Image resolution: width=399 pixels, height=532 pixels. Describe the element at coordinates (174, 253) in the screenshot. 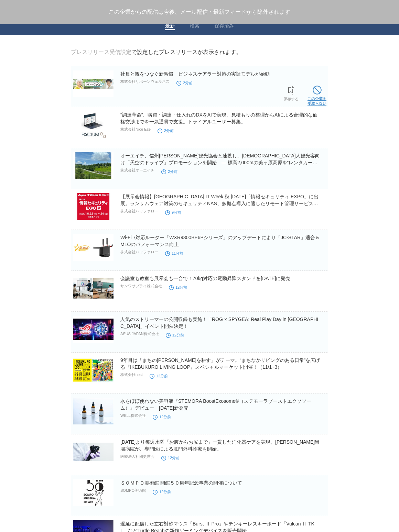

I see `time: 11分前` at that location.